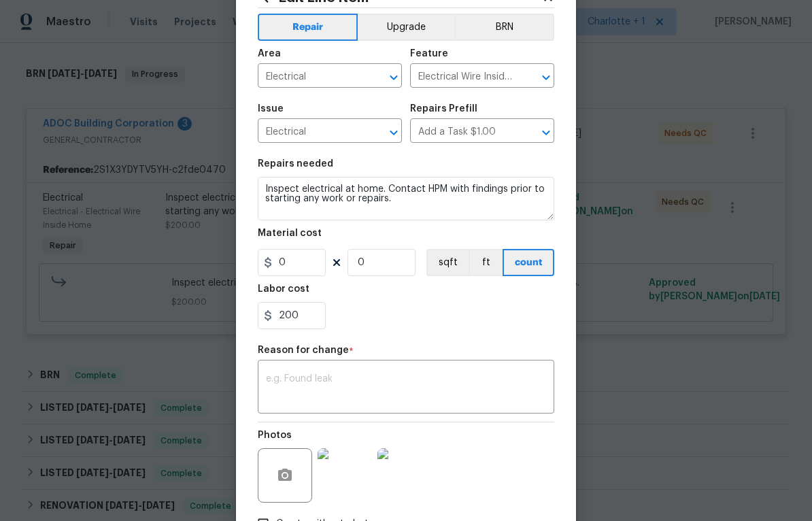  Describe the element at coordinates (529, 263) in the screenshot. I see `button: count` at that location.